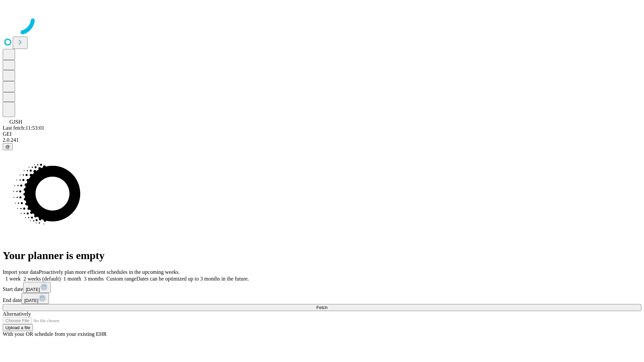 The width and height of the screenshot is (644, 362). What do you see at coordinates (109, 272) in the screenshot?
I see `span: Proactively plan more efficient schedules in the upcoming weeks.` at bounding box center [109, 272].